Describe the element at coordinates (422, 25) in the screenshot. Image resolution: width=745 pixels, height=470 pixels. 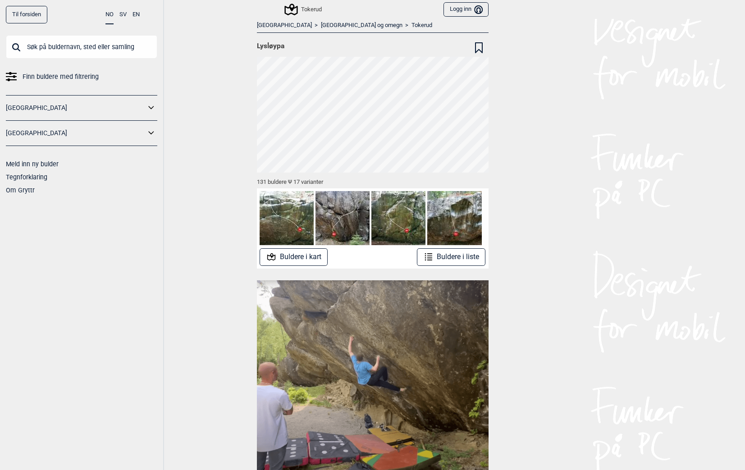
I see `a: Tokerud` at that location.